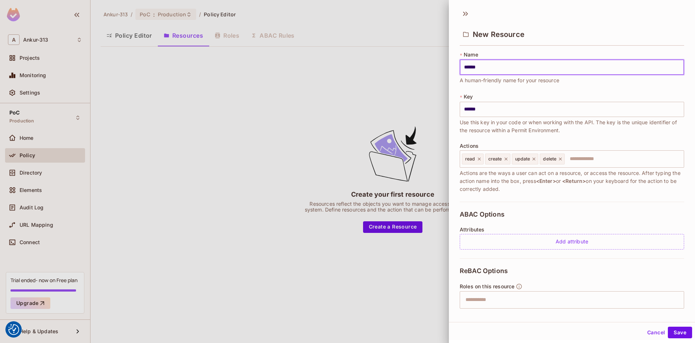 The width and height of the screenshot is (695, 343). I want to click on span: Use this key in your code or when working with the API. The key is the unique identifier of the r..., so click(572, 126).